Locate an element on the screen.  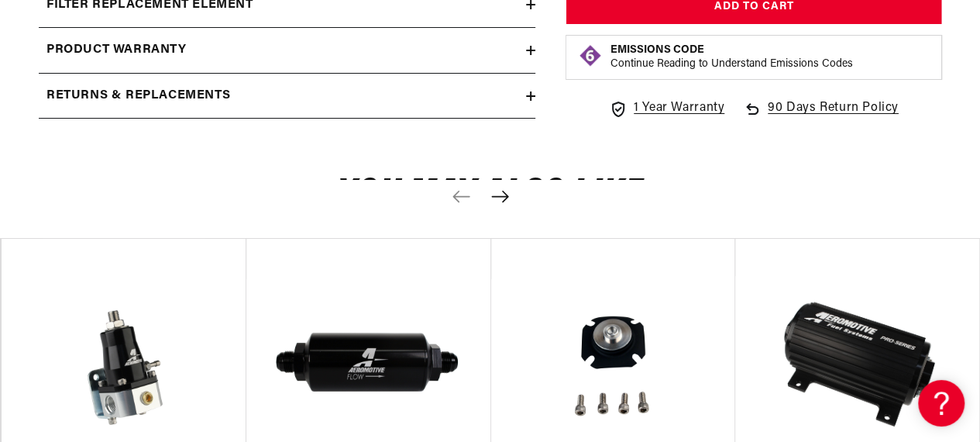
img: Emissions code is located at coordinates (590, 57).